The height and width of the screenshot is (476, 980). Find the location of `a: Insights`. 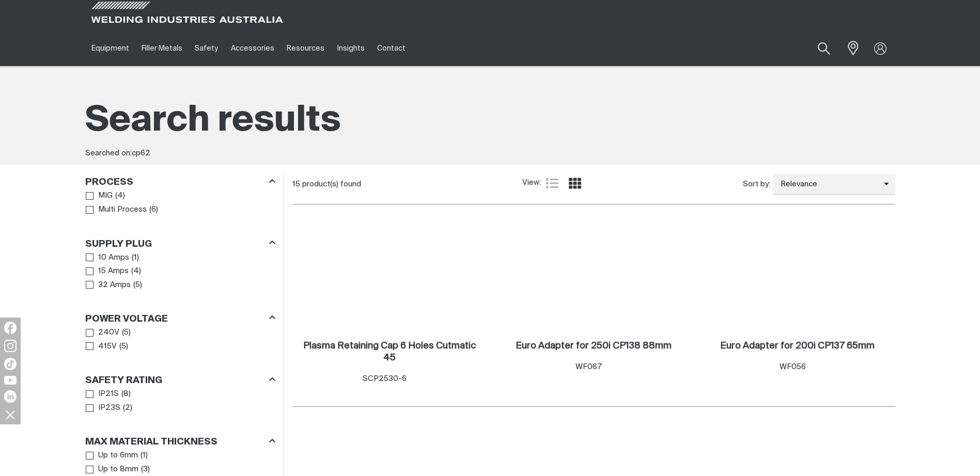

a: Insights is located at coordinates (351, 48).